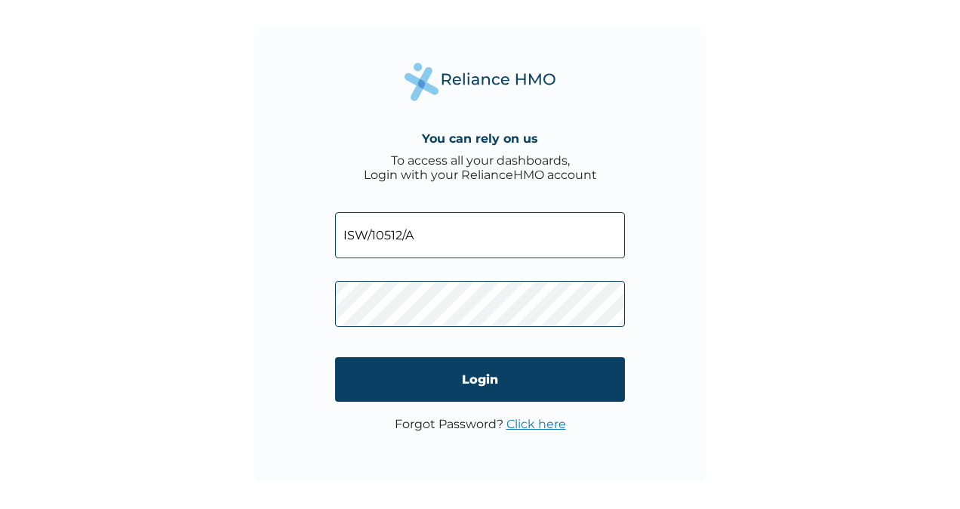  What do you see at coordinates (480, 379) in the screenshot?
I see `input: Login` at bounding box center [480, 379].